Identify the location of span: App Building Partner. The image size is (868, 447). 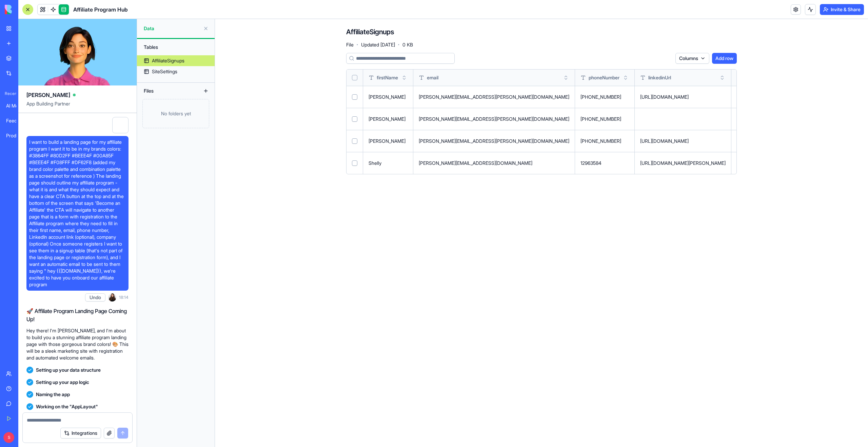
(77, 106).